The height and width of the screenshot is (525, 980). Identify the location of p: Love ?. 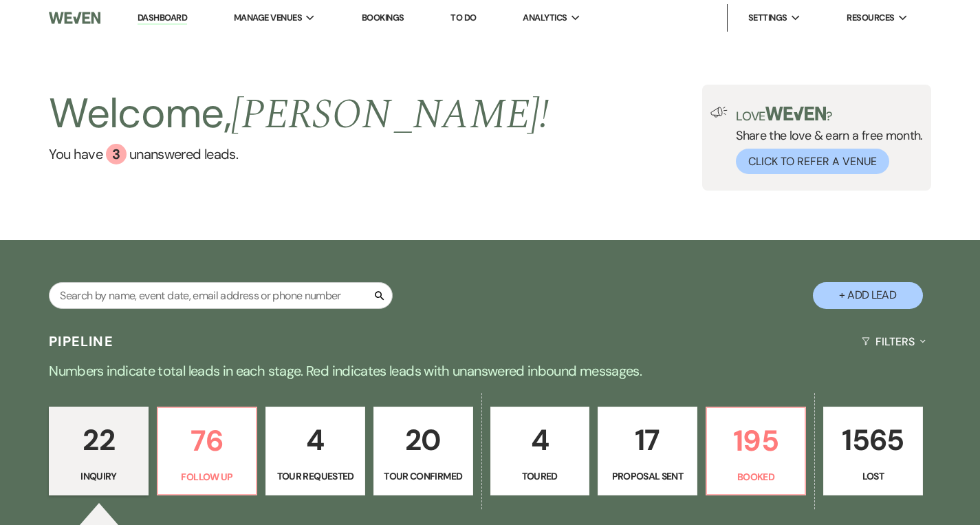
(830, 114).